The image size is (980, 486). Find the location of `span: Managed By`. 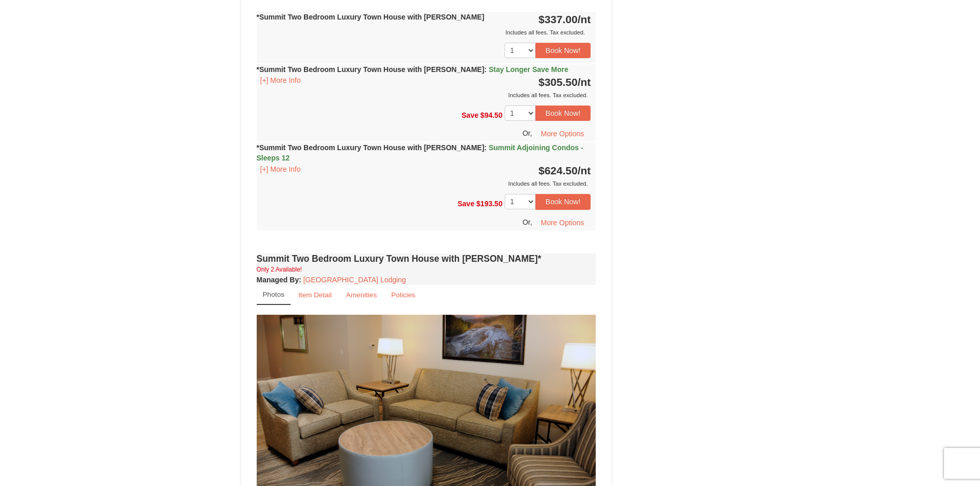

span: Managed By is located at coordinates (278, 280).